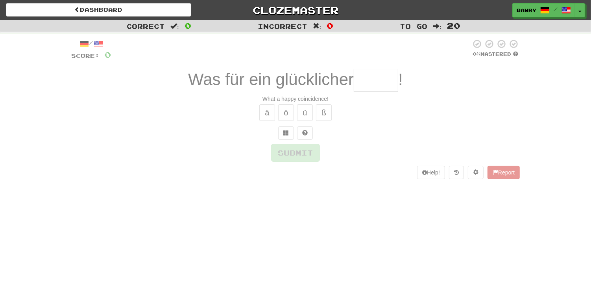  What do you see at coordinates (544, 10) in the screenshot?
I see `a: rawby /` at bounding box center [544, 10].